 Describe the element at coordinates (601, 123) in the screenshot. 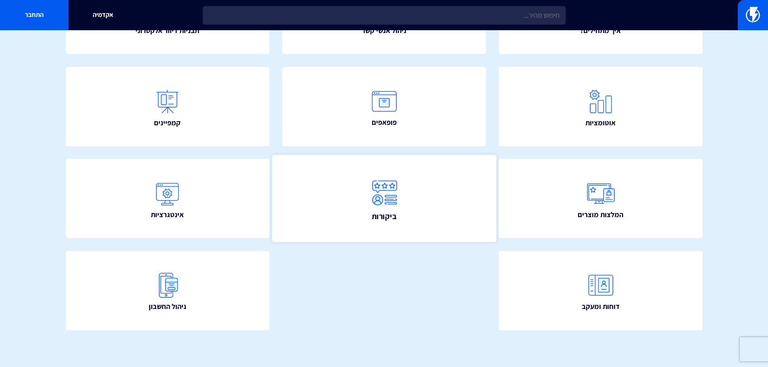

I see `span: אוטומציות` at that location.